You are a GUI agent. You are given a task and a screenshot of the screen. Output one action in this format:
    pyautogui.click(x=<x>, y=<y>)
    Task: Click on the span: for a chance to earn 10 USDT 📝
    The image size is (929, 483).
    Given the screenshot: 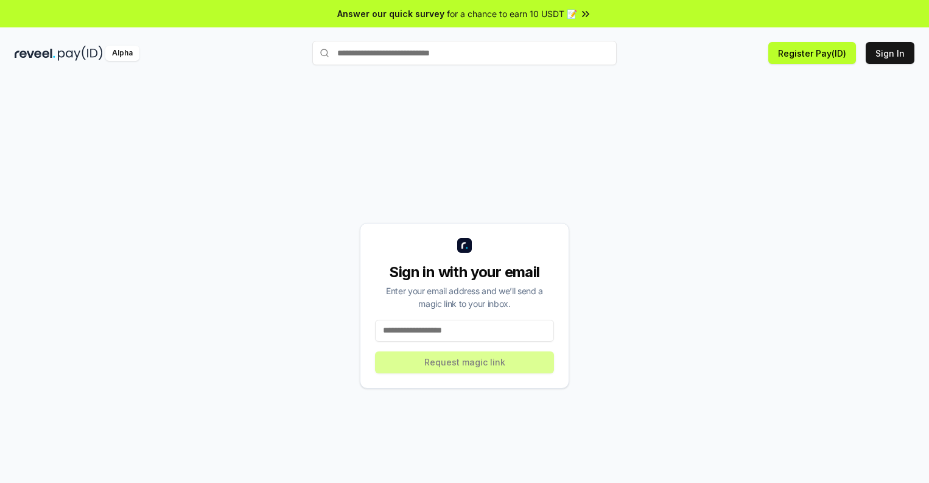 What is the action you would take?
    pyautogui.click(x=512, y=13)
    